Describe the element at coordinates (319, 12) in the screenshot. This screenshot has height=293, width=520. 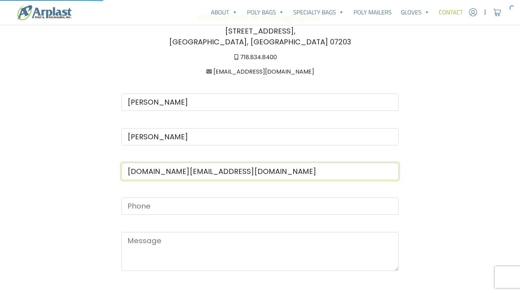
I see `a: Specialty Bags` at that location.